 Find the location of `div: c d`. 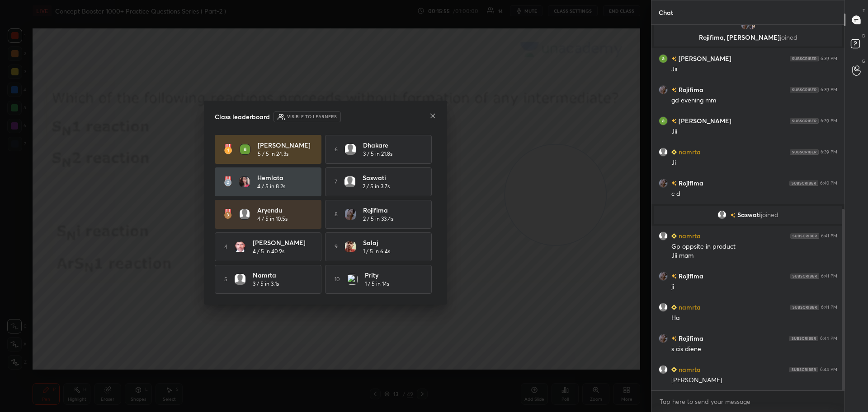

div: c d is located at coordinates (754, 195).